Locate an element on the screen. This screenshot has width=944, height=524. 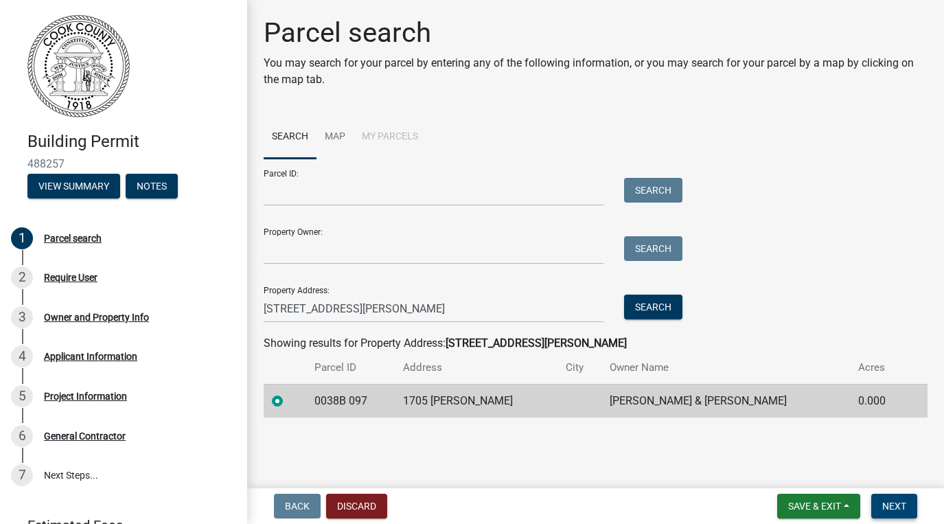
div: 6 is located at coordinates (22, 436).